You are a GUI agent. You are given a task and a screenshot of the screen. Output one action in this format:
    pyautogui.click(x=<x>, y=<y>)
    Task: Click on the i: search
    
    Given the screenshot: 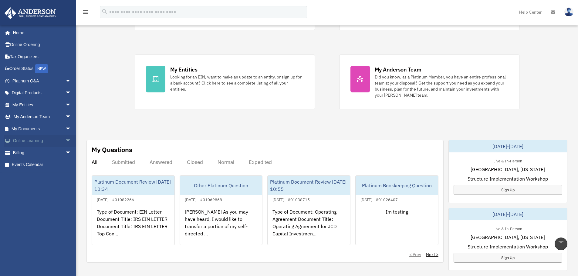 What is the action you would take?
    pyautogui.click(x=105, y=12)
    